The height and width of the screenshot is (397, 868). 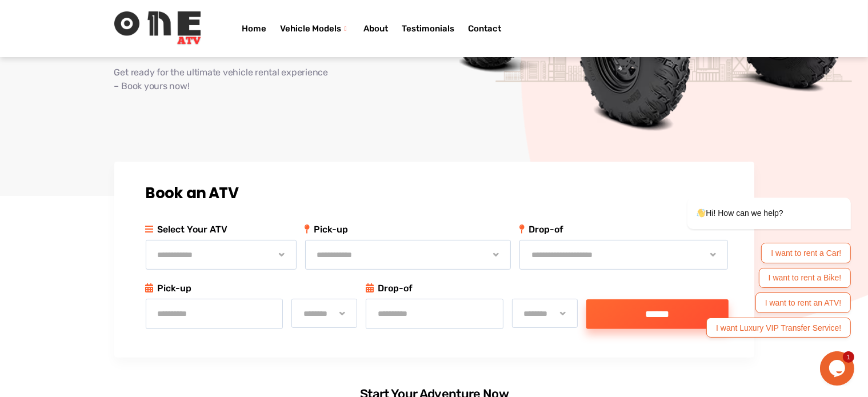 What do you see at coordinates (310, 29) in the screenshot?
I see `span: Vehicle Models` at bounding box center [310, 29].